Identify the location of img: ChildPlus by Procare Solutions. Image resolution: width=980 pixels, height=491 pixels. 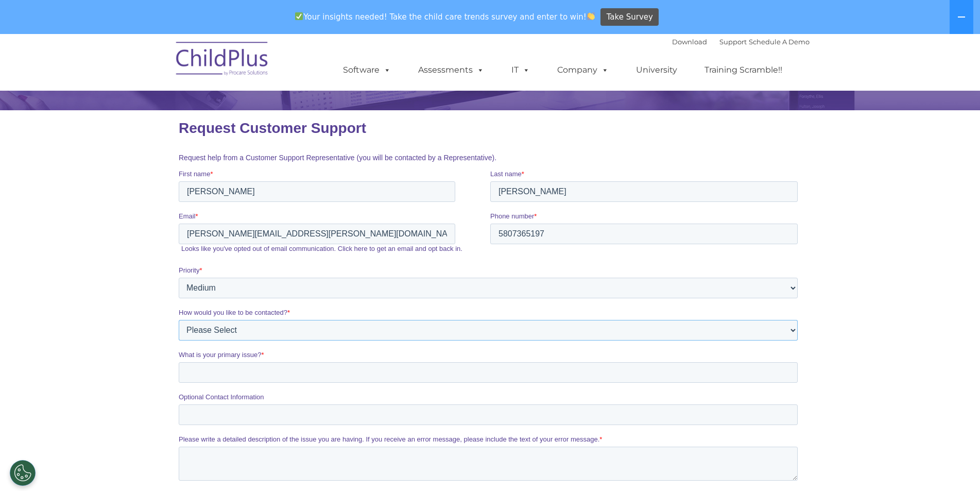
(223, 61).